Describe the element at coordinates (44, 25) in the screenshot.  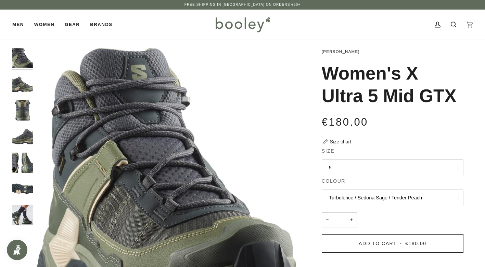
I see `div: Women` at that location.